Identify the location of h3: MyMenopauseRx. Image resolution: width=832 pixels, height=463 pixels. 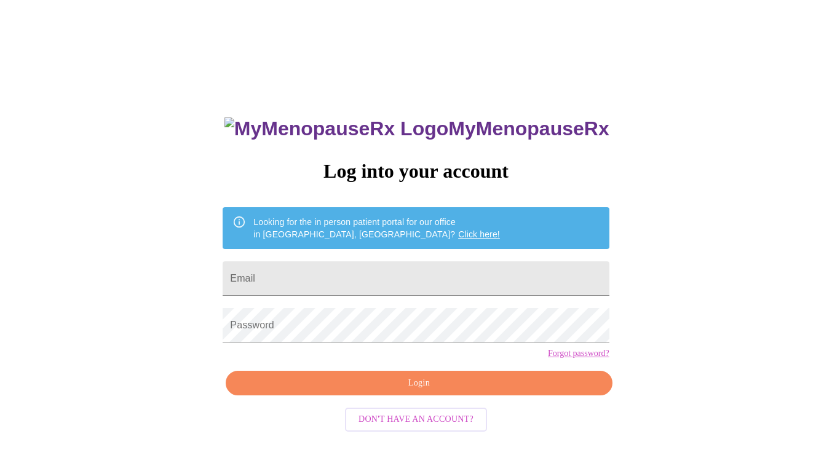
(417, 129).